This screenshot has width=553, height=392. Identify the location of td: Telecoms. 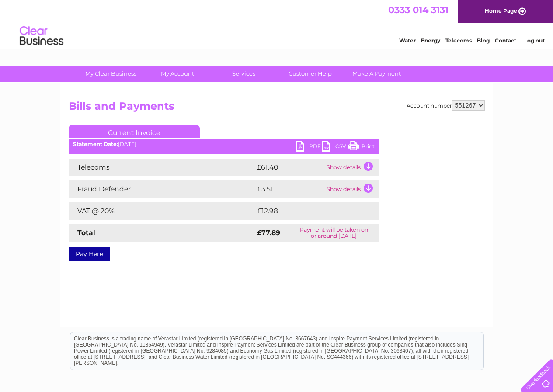
(162, 167).